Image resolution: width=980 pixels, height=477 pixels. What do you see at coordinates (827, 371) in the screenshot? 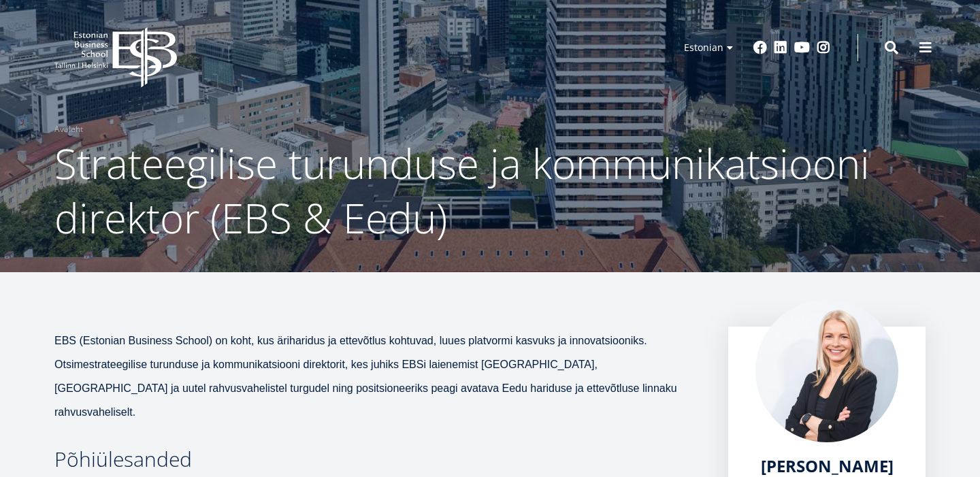
I see `img: Älice Mitt` at bounding box center [827, 371].